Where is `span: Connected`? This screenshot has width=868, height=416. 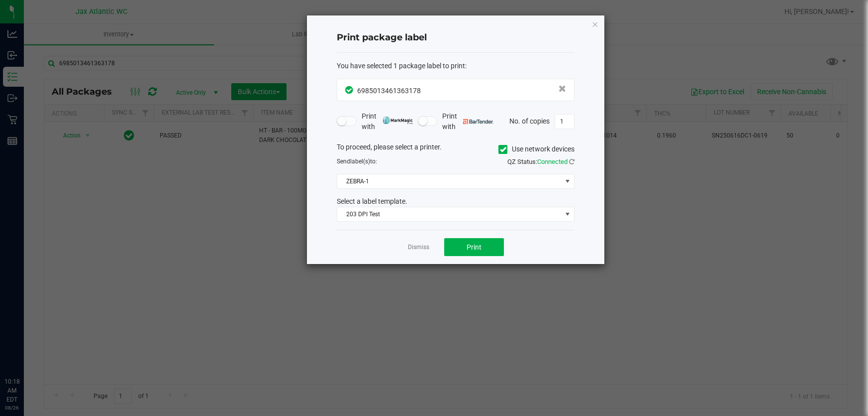 span: Connected is located at coordinates (552, 161).